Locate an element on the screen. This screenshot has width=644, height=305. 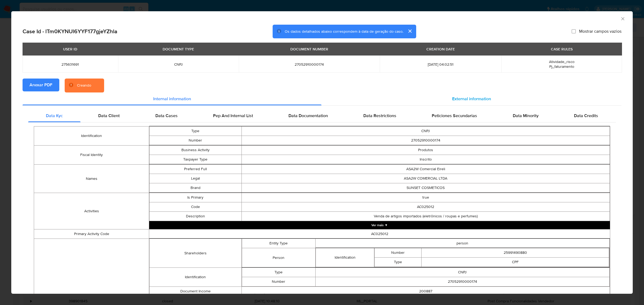
div: CASE RULES is located at coordinates (562, 49).